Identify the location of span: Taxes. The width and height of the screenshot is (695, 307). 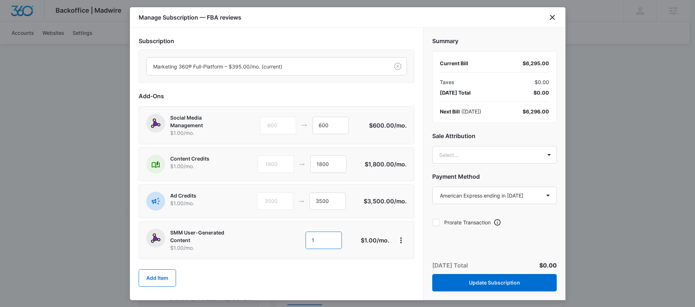
(447, 82).